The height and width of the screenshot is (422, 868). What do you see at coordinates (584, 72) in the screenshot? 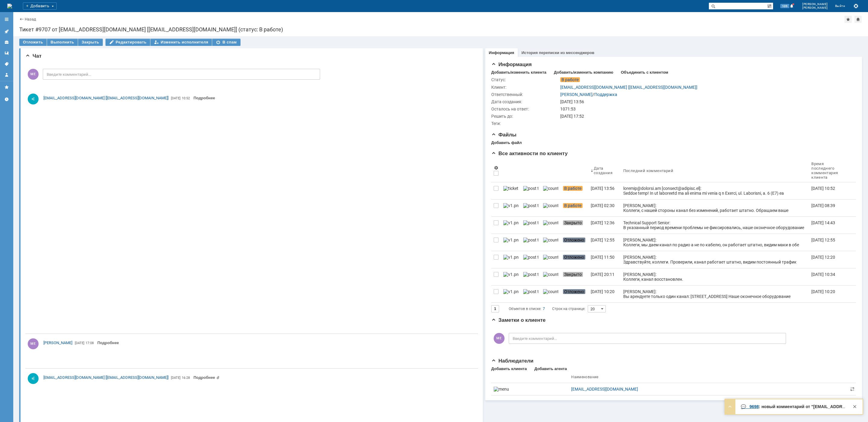
I see `div: Добавить/изменить компанию` at bounding box center [584, 72].